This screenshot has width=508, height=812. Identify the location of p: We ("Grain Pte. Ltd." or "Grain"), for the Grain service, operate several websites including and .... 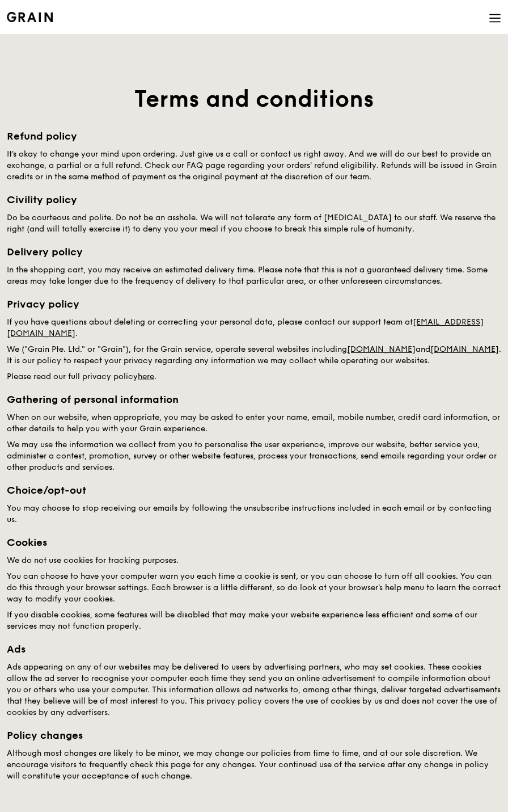
(254, 355).